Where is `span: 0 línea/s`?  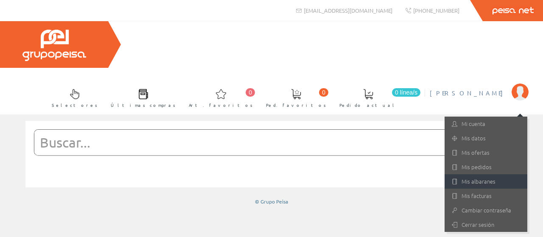 span: 0 línea/s is located at coordinates (406, 93).